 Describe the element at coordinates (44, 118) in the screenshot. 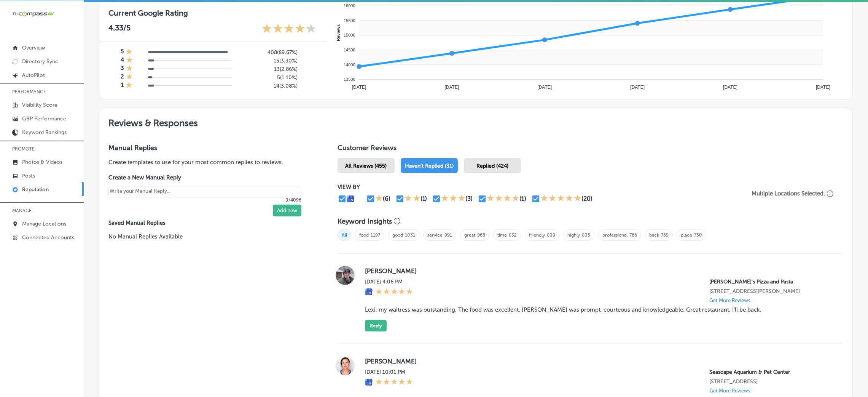

I see `p: GBP Performance` at that location.